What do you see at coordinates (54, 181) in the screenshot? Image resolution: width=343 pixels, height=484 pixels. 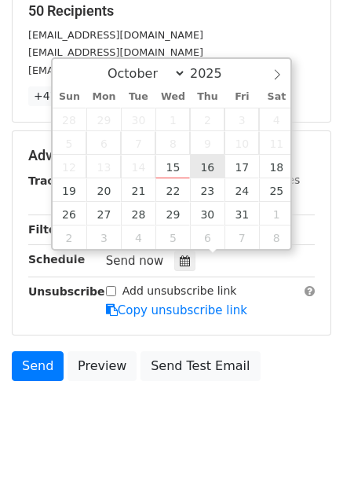 I see `strong: Tracking` at bounding box center [54, 181].